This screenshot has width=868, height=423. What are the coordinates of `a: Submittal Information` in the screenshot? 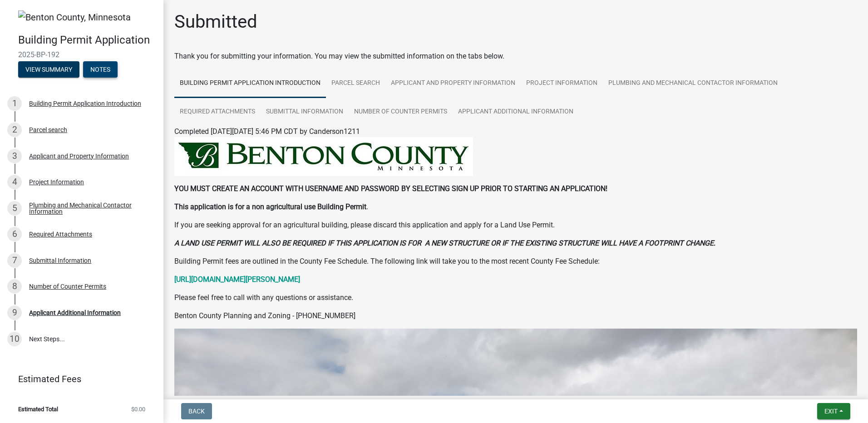 It's located at (305, 112).